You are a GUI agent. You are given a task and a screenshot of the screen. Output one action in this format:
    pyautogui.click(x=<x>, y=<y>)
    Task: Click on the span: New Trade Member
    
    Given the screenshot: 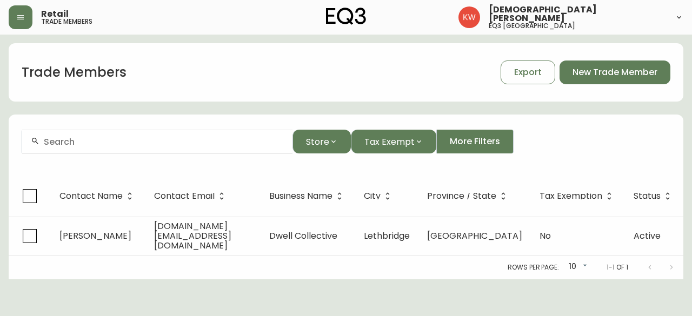 What is the action you would take?
    pyautogui.click(x=614, y=72)
    